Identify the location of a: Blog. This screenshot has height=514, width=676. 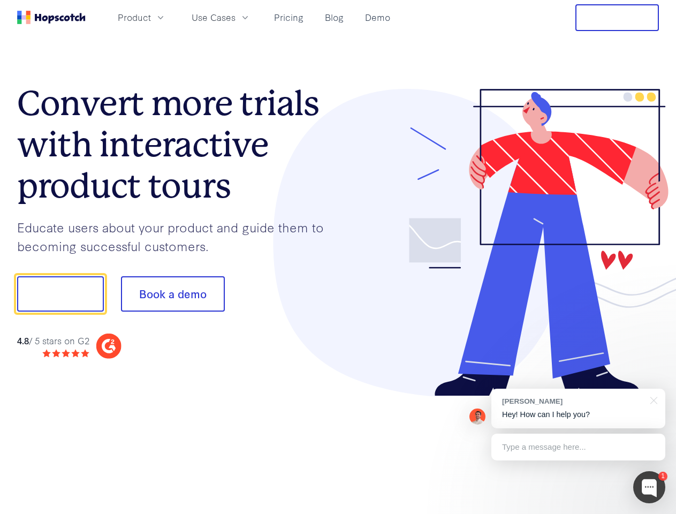
(334, 17).